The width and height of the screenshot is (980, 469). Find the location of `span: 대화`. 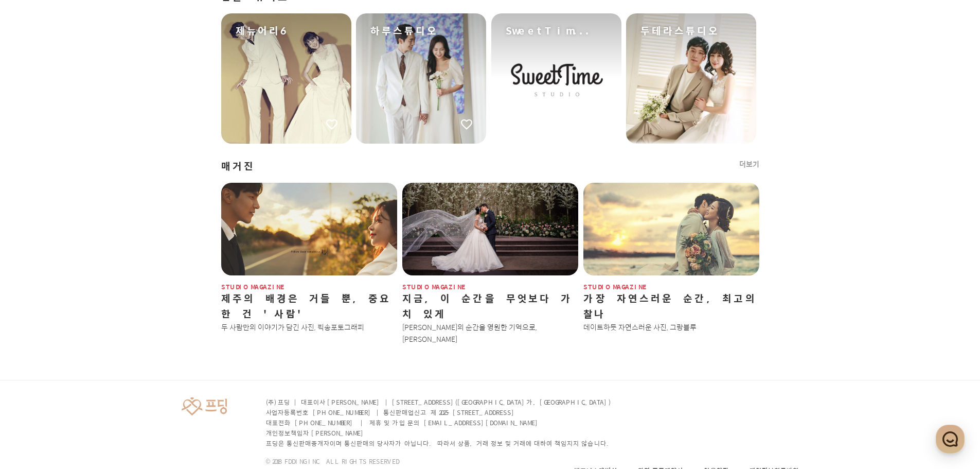

span: 대화 is located at coordinates (100, 346).